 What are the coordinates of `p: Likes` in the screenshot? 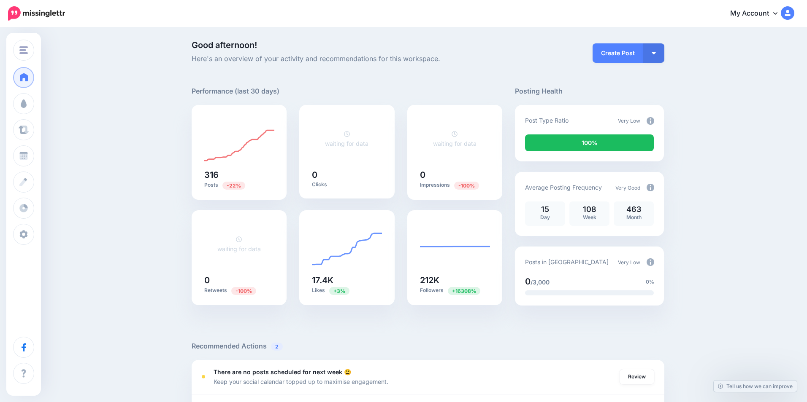 It's located at (347, 291).